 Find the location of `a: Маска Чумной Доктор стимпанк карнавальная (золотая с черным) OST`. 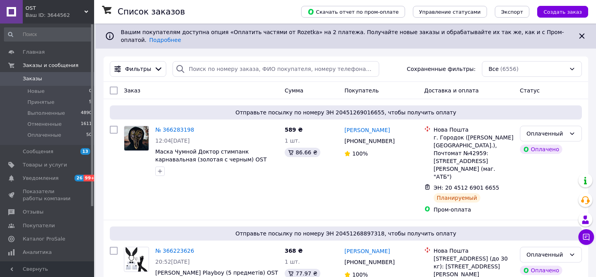

a: Маска Чумной Доктор стимпанк карнавальная (золотая с черным) OST is located at coordinates (211, 156).